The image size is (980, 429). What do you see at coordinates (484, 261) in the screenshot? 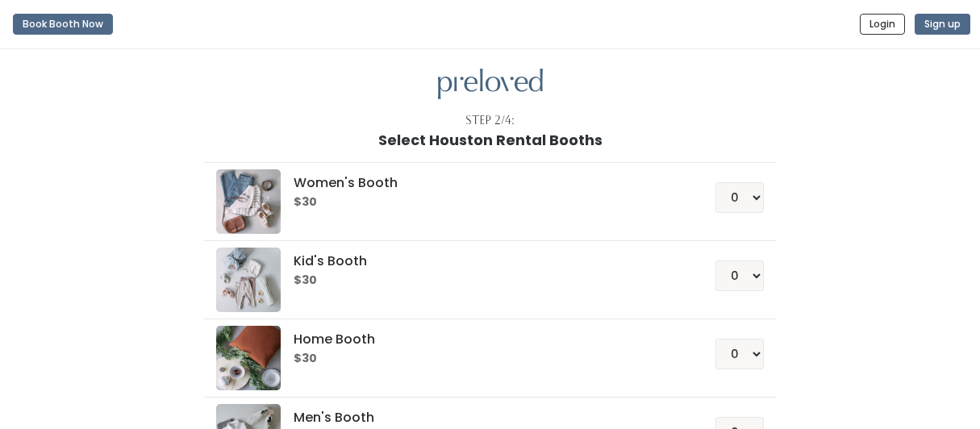
I see `h5: Kid's Booth` at bounding box center [484, 261].